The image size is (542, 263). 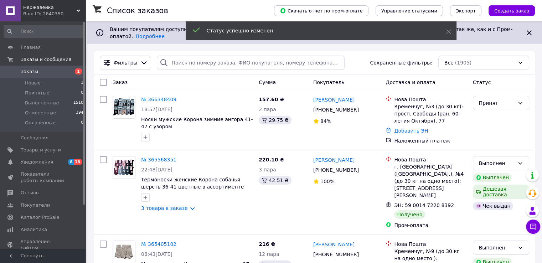 What do you see at coordinates (465, 11) in the screenshot?
I see `span: Экспорт` at bounding box center [465, 11].